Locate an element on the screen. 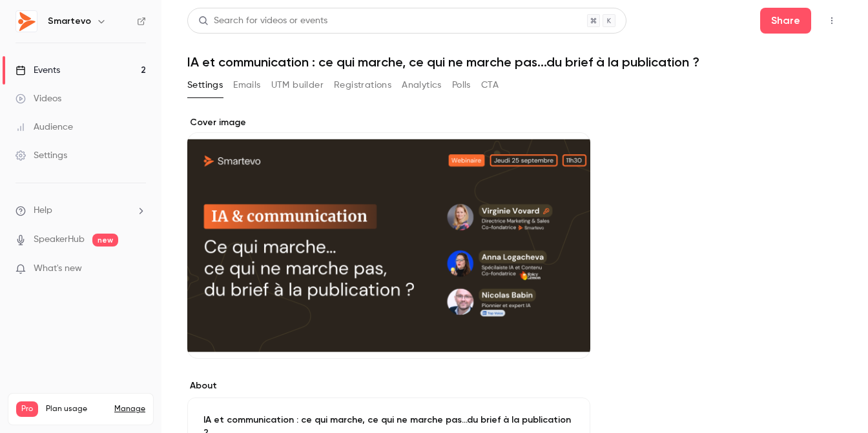 Image resolution: width=868 pixels, height=433 pixels. div: Events is located at coordinates (37, 70).